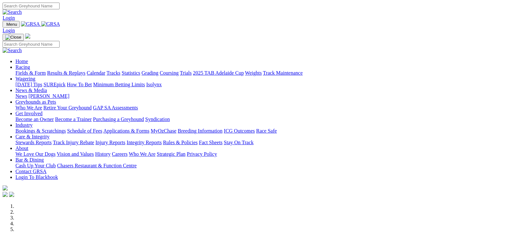 Image resolution: width=530 pixels, height=233 pixels. I want to click on a: Get Involved, so click(29, 113).